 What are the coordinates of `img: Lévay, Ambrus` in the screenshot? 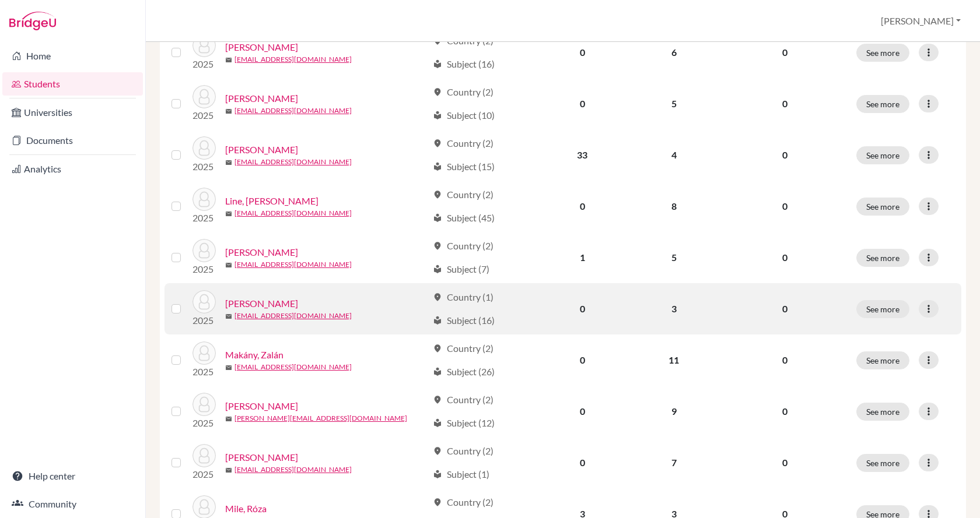 It's located at (204, 148).